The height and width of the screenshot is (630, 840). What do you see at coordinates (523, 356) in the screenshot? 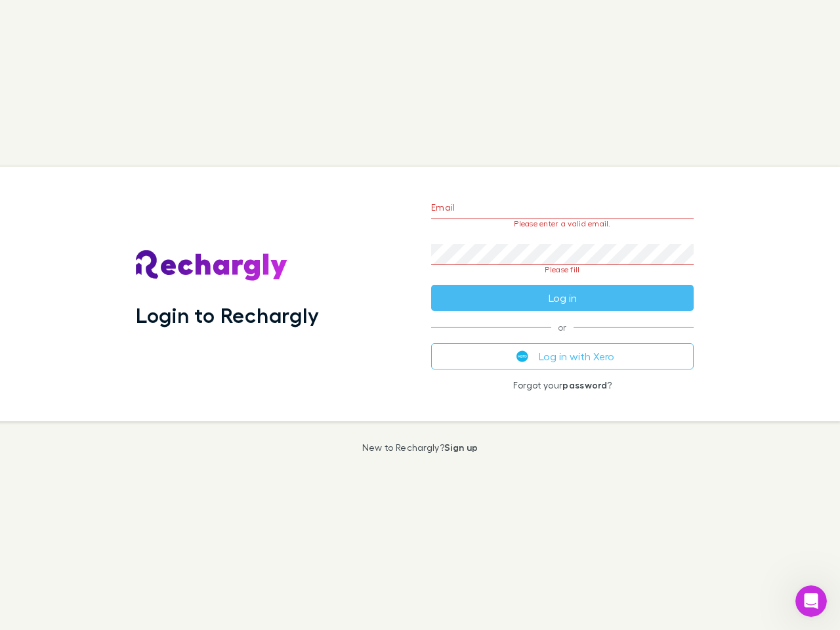
I see `img: Xero's logo` at bounding box center [523, 356].